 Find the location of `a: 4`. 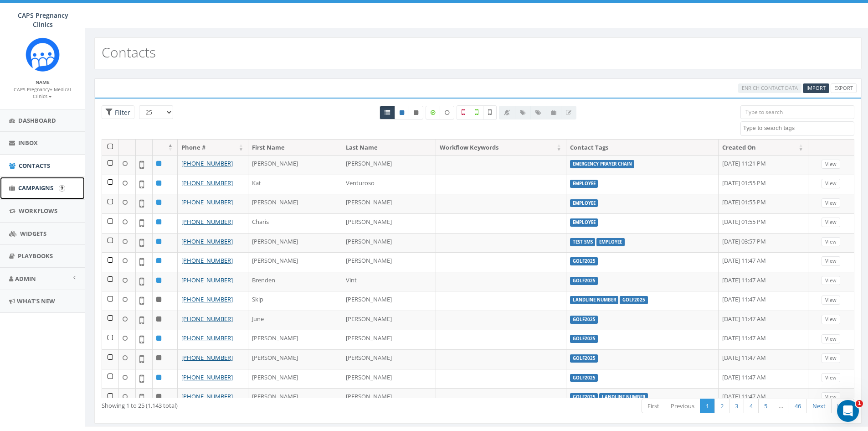

a: 4 is located at coordinates (751, 406).